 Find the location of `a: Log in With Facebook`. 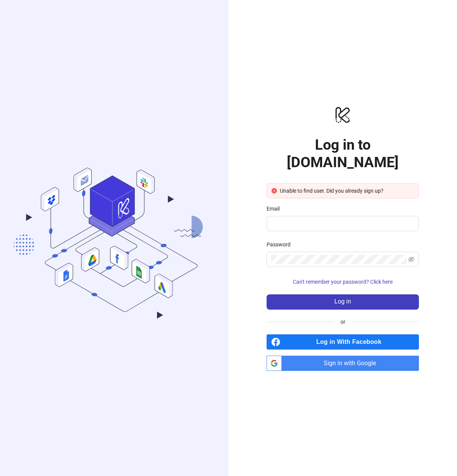

a: Log in With Facebook is located at coordinates (343, 342).